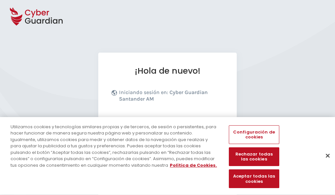 The height and width of the screenshot is (195, 335). Describe the element at coordinates (328, 156) in the screenshot. I see `button: Cerrar` at that location.